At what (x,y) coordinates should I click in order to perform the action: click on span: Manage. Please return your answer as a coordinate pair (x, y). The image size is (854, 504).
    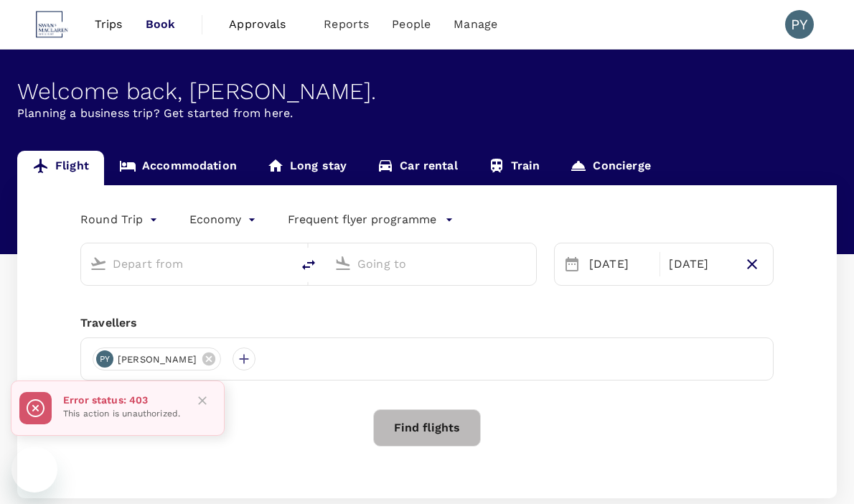
    Looking at the image, I should click on (475, 25).